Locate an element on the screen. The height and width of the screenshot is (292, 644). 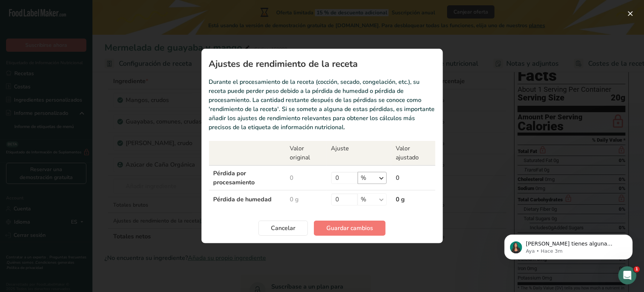
span: 1 is located at coordinates (637, 269).